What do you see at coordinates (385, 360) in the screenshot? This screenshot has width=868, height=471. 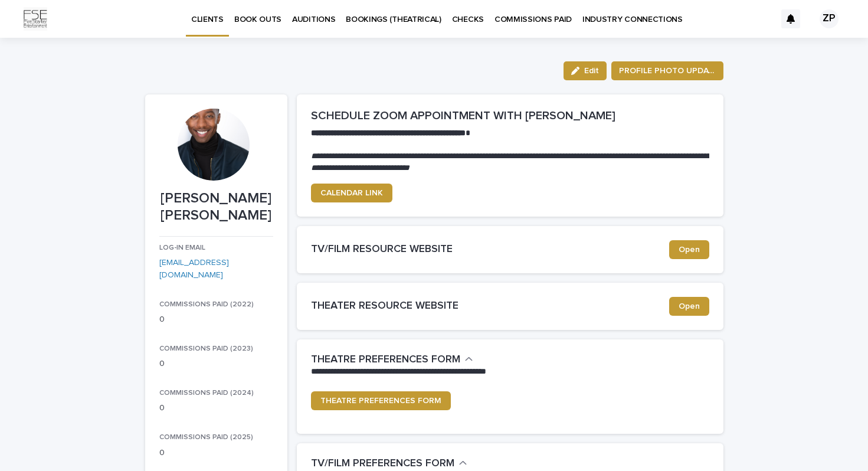 I see `h2: THEATRE PREFERENCES FORM` at bounding box center [385, 360].